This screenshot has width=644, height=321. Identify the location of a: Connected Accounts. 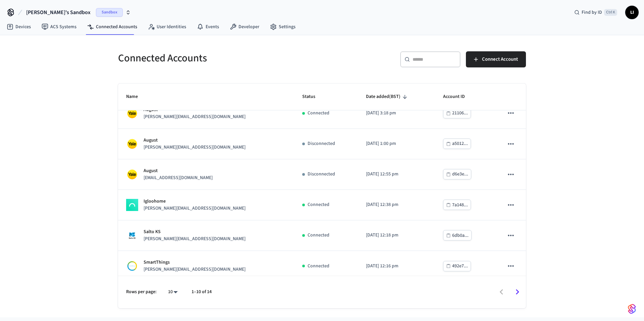
(112, 27).